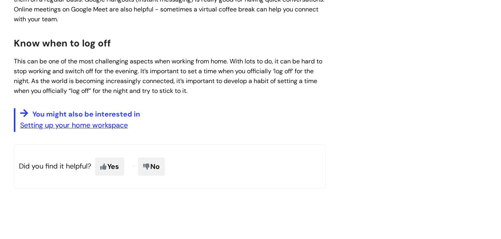 The height and width of the screenshot is (239, 501). Describe the element at coordinates (151, 167) in the screenshot. I see `span: No` at that location.